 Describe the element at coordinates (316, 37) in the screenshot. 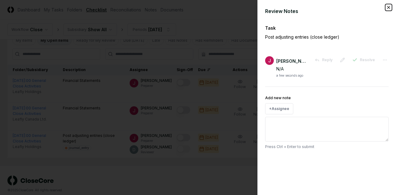

I see `p: Post adjusting entries (close ledger)` at that location.